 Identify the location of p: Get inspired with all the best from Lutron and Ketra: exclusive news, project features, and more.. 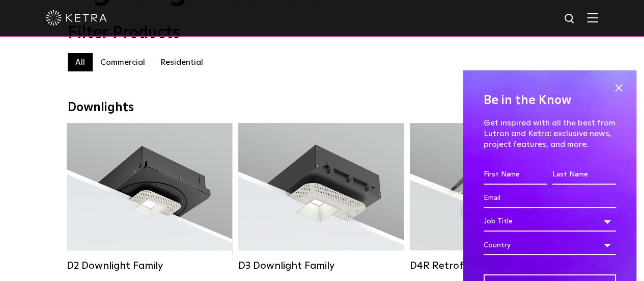
(550, 133).